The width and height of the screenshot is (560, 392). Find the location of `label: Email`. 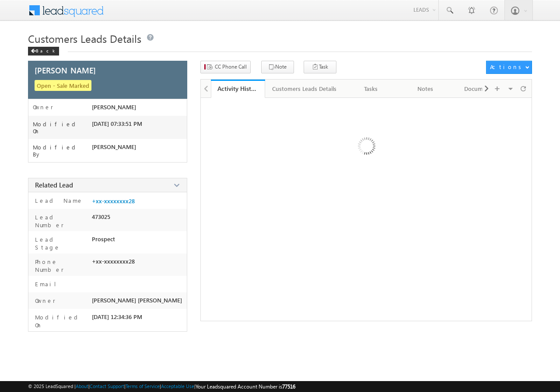

label: Email is located at coordinates (48, 284).